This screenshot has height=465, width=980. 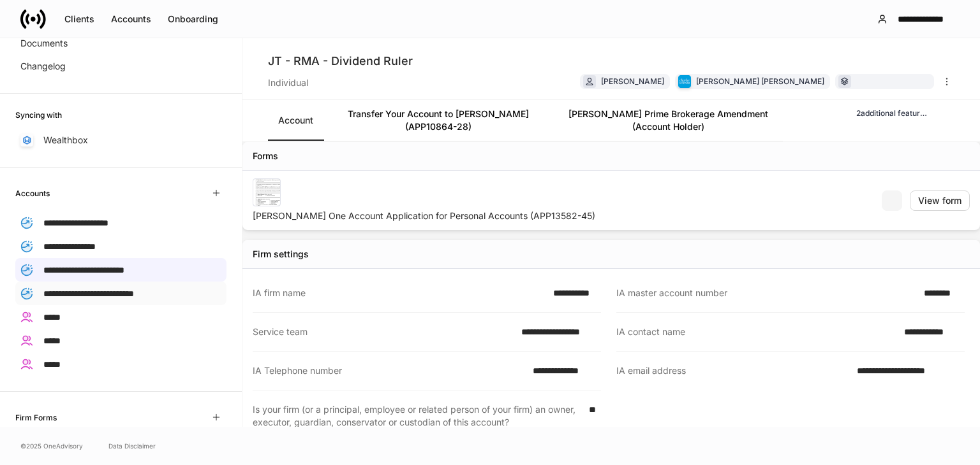 I want to click on h6: Accounts, so click(x=33, y=193).